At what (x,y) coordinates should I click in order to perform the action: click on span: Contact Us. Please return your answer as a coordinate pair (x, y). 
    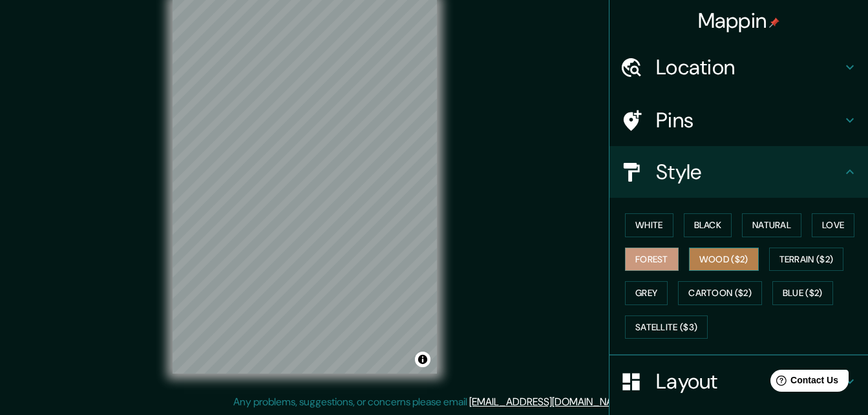
    Looking at the image, I should click on (62, 16).